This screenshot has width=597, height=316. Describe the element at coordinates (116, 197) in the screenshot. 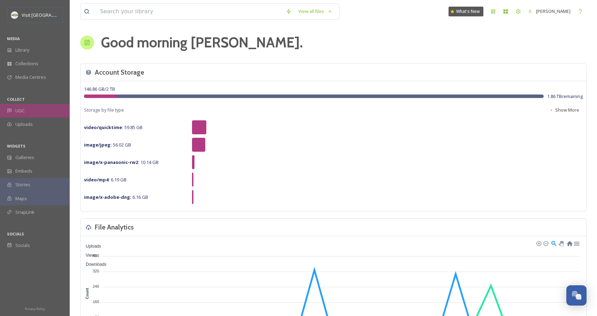

I see `span: 6.16 GB` at that location.